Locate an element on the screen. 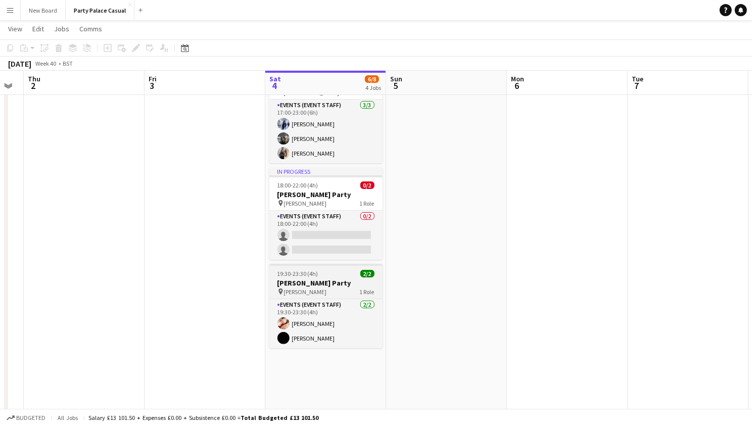 The width and height of the screenshot is (752, 426). a: Jobs is located at coordinates (62, 29).